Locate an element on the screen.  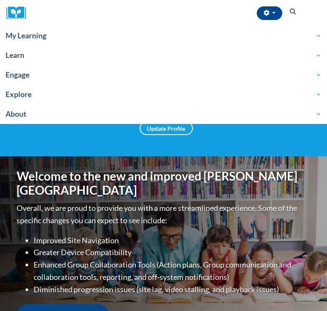
li: Improved Site Navigation is located at coordinates (172, 240).